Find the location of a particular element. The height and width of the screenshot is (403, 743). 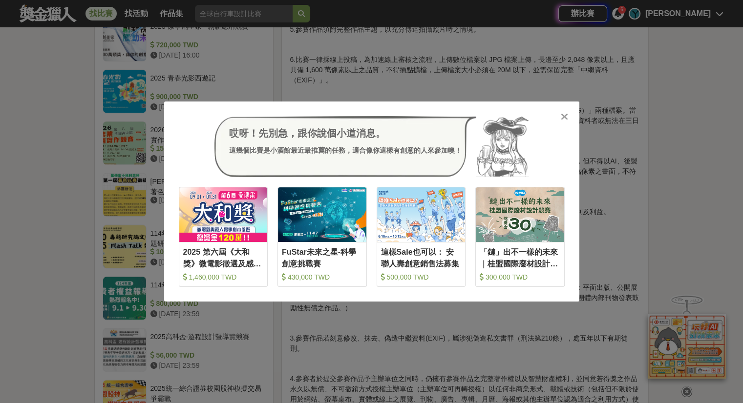

div: 這樣Sale也可以： 安聯人壽創意銷售法募集 is located at coordinates (421, 257).